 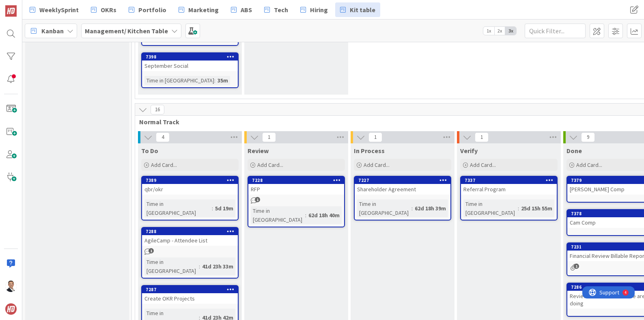 What do you see at coordinates (11, 286) in the screenshot?
I see `img: SL` at bounding box center [11, 286].